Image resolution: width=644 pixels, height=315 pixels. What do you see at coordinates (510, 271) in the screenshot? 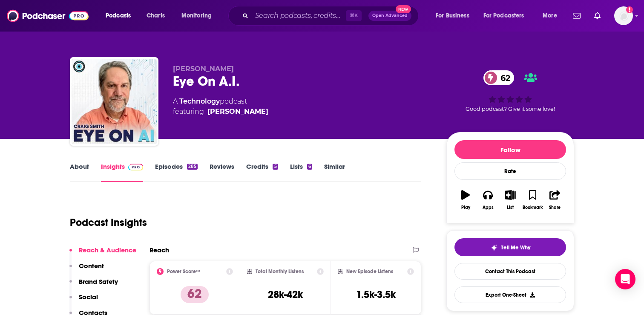
I see `a: Contact This Podcast` at bounding box center [510, 271].